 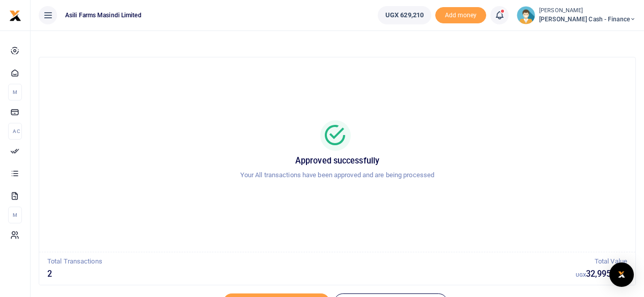 What do you see at coordinates (460, 15) in the screenshot?
I see `a: Add money` at bounding box center [460, 15].